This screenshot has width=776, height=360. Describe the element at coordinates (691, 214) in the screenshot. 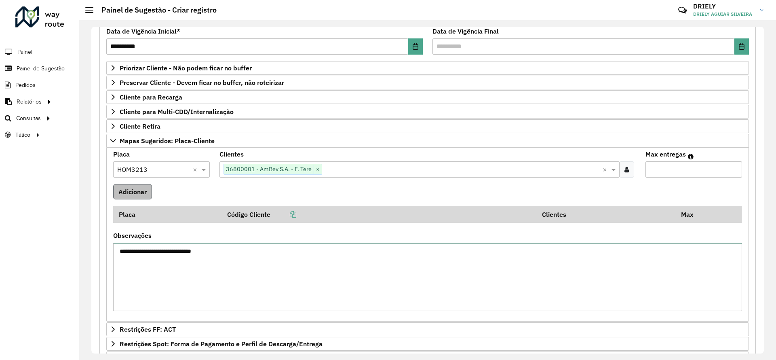

I see `th: Max` at that location.